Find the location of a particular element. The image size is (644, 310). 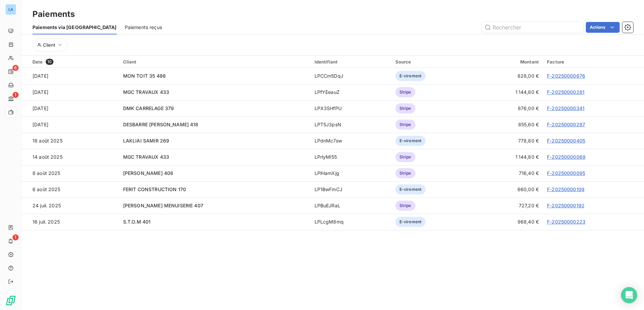

button: Actions is located at coordinates (602, 28).